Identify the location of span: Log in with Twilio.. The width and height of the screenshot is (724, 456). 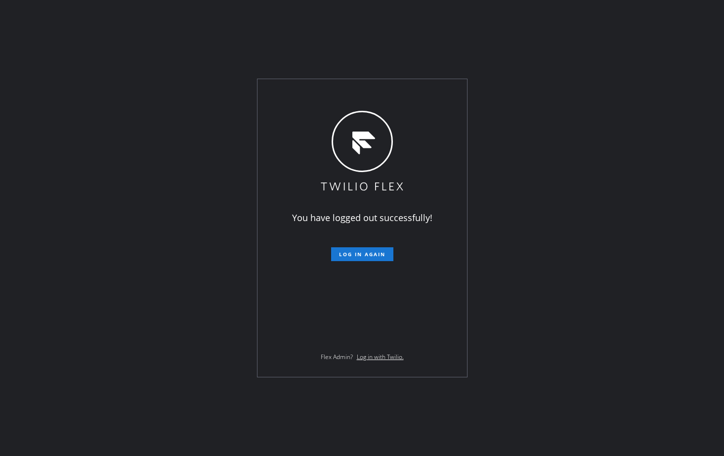
(380, 357).